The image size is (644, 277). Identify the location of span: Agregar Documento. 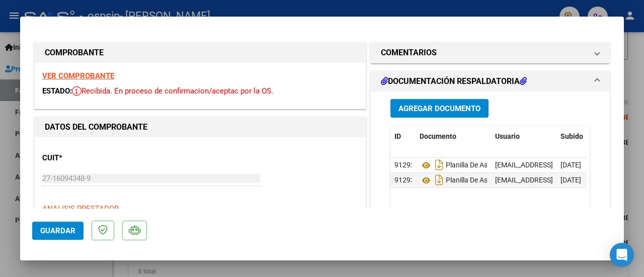
(439, 108).